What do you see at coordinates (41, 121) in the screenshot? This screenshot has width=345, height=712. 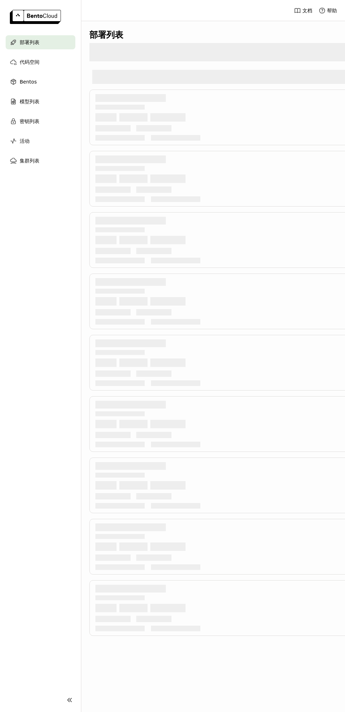 I see `a: 密钥列表` at bounding box center [41, 121].